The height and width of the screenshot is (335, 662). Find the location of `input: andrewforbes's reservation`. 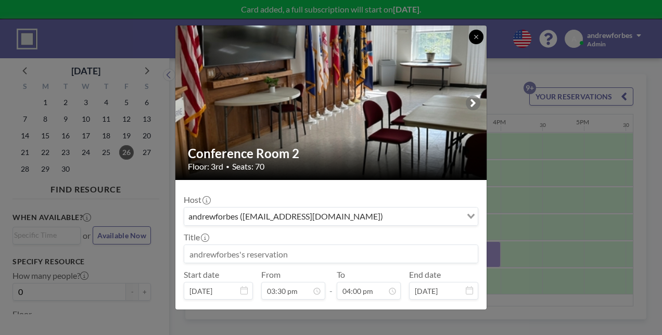

input: andrewforbes's reservation is located at coordinates (331, 254).